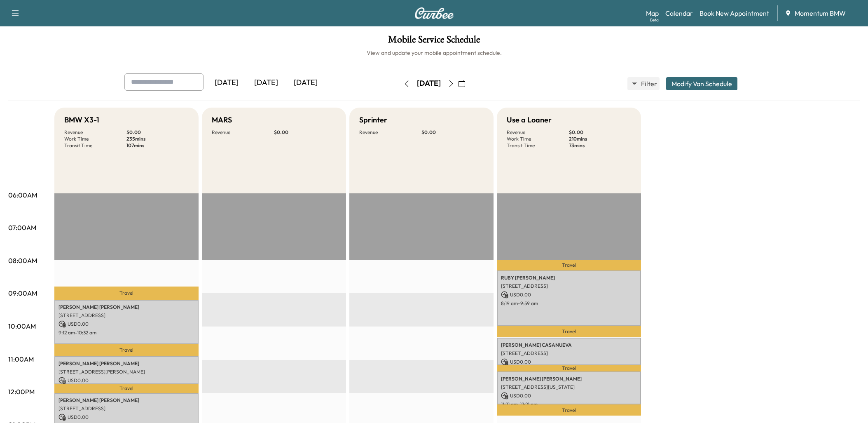 The width and height of the screenshot is (868, 423). Describe the element at coordinates (23, 228) in the screenshot. I see `p: 07:00AM` at that location.